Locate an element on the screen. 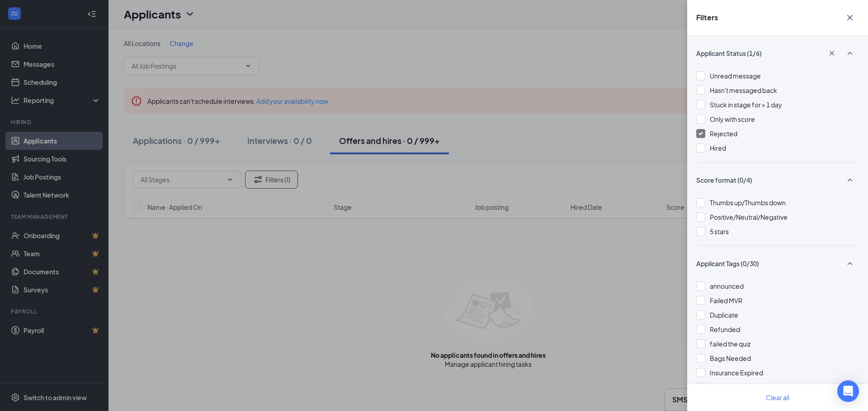 This screenshot has width=868, height=411. span: Bags Needed is located at coordinates (730, 359).